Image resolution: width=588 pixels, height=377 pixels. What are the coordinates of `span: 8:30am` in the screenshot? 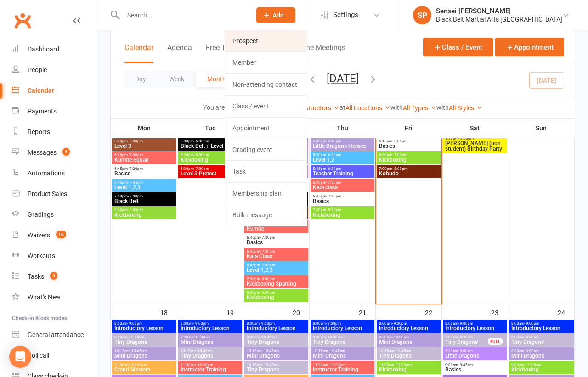 It's located at (475, 351).